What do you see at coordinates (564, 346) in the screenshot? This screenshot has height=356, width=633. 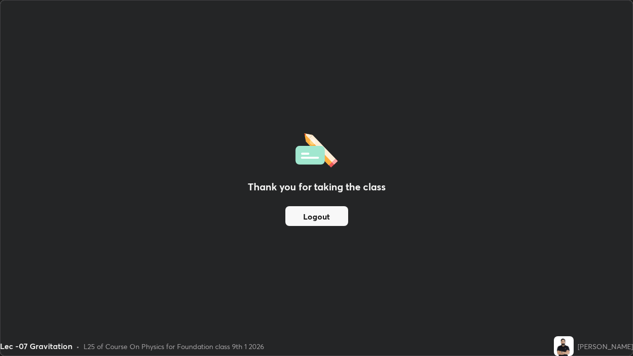 I see `img: b2bed59bc78e40b190ce8b8d42fd219a.jpg` at bounding box center [564, 346].